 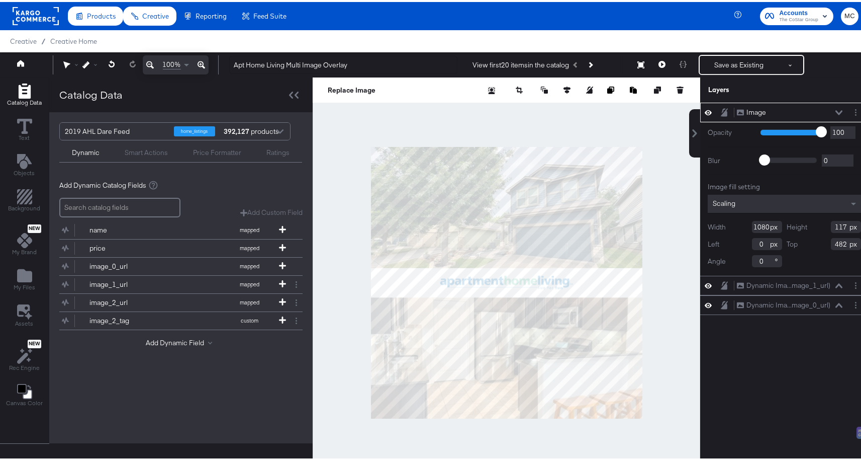 What do you see at coordinates (24, 353) in the screenshot?
I see `button: NewRec Engine` at bounding box center [24, 353].